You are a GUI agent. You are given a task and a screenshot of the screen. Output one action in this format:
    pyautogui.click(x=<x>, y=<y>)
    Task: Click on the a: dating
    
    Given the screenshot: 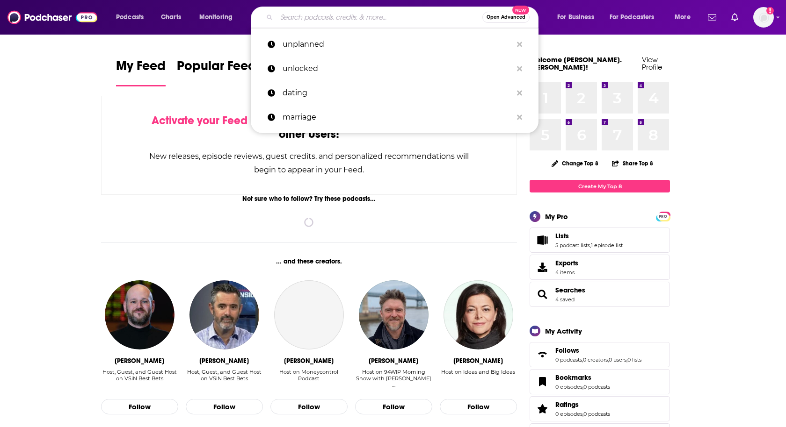 What is the action you would take?
    pyautogui.click(x=394, y=93)
    